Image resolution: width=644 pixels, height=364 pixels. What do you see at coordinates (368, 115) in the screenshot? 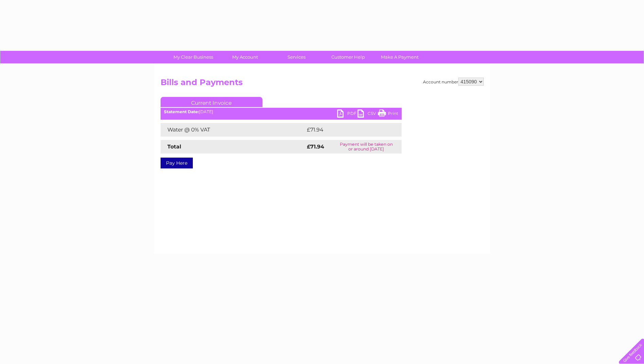
I see `a: CSV` at bounding box center [368, 115].